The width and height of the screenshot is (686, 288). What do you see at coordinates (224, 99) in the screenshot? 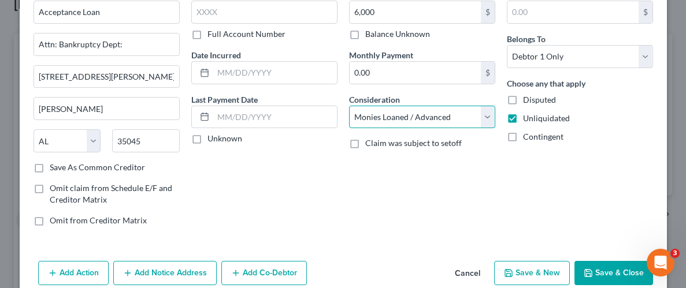
I see `label: Last Payment Date` at bounding box center [224, 99].